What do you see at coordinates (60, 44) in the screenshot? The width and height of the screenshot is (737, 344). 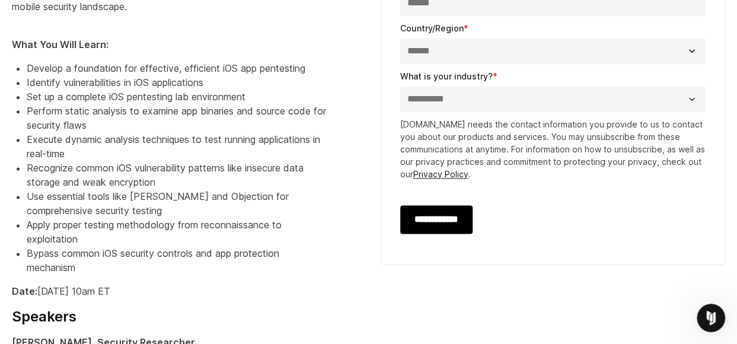 I see `strong: What You Will Learn:` at bounding box center [60, 44].